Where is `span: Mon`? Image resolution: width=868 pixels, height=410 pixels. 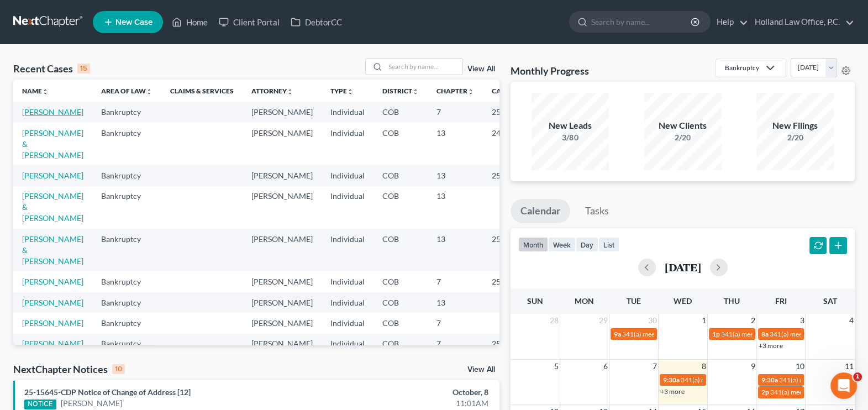 span: Mon is located at coordinates (584, 301).